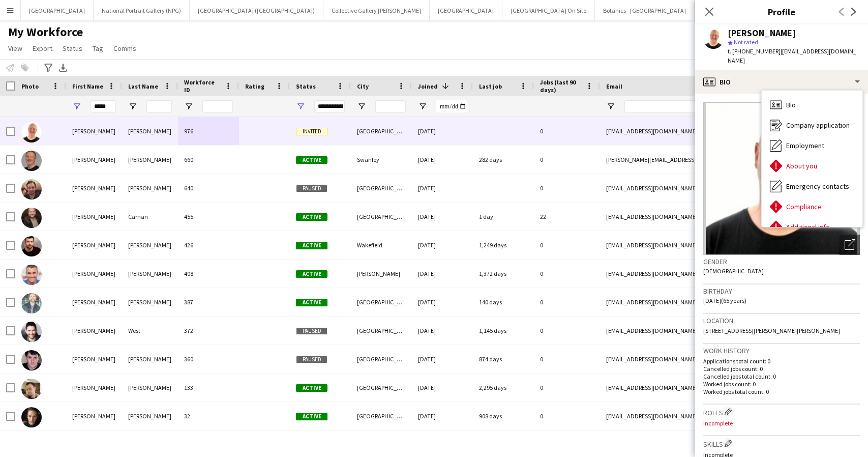 Image resolution: width=868 pixels, height=457 pixels. Describe the element at coordinates (503, 159) in the screenshot. I see `div: 282 days` at that location.